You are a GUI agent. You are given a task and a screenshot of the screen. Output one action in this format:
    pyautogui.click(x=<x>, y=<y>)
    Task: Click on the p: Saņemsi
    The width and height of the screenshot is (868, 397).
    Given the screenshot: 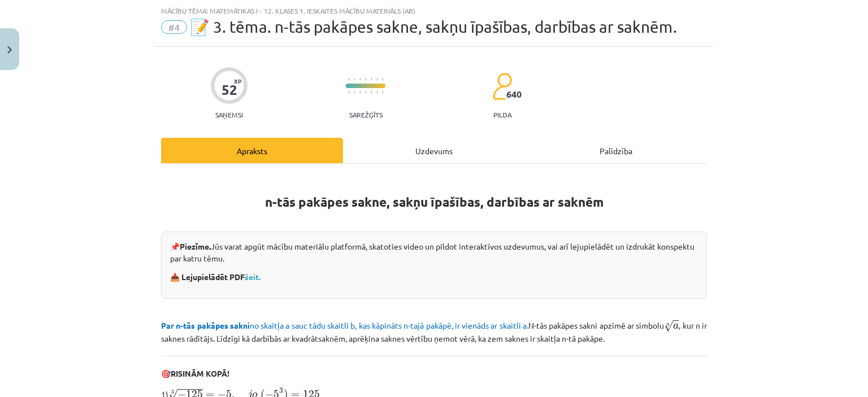 What is the action you would take?
    pyautogui.click(x=229, y=114)
    